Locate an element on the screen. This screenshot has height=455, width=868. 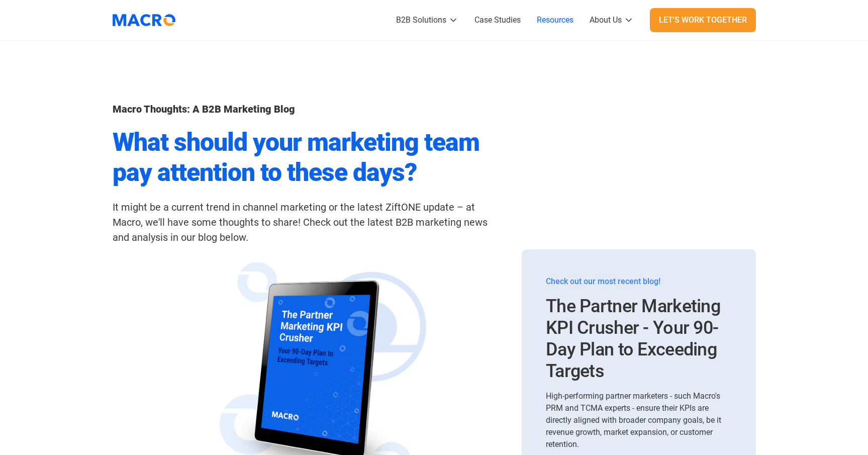
a: Let's Work Together is located at coordinates (703, 21).